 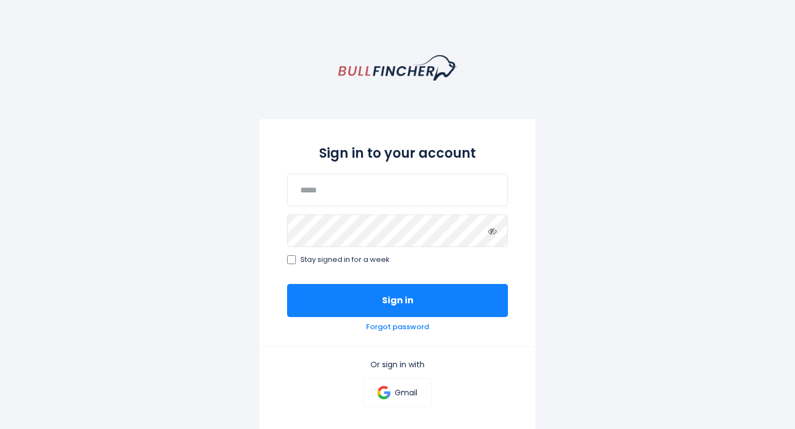 I want to click on a: Forgot password, so click(x=397, y=327).